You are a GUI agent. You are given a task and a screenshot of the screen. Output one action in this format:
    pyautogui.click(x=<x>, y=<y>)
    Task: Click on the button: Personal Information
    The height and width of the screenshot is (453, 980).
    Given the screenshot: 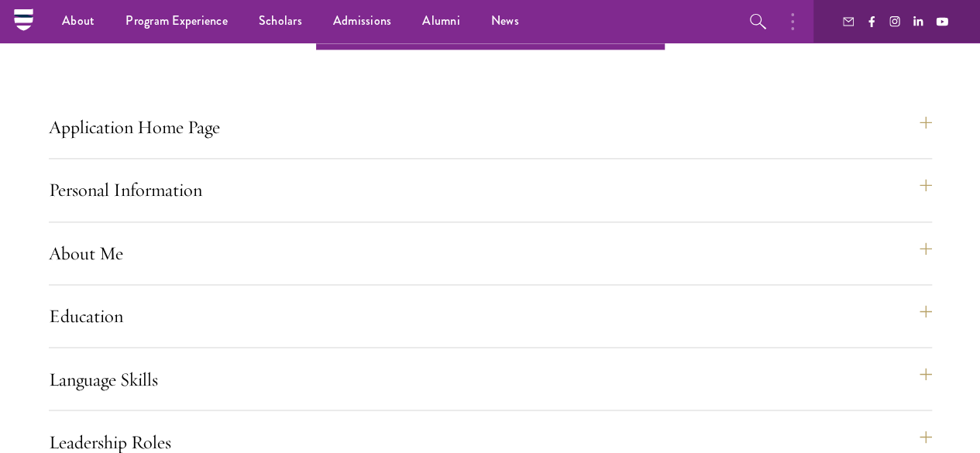 What is the action you would take?
    pyautogui.click(x=490, y=189)
    